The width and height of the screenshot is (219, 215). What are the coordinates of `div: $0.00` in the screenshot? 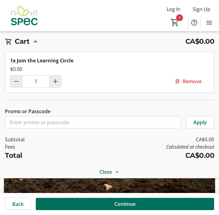 It's located at (110, 69).